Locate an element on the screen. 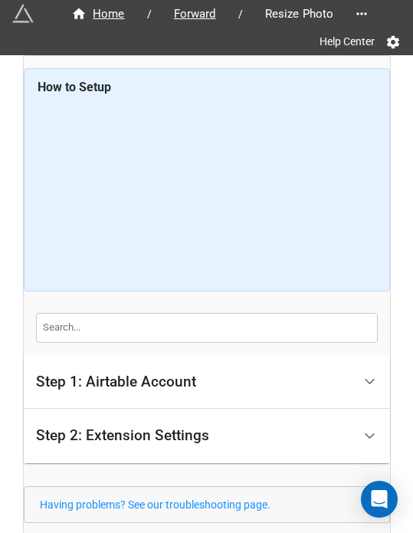  a: Home is located at coordinates (98, 14).